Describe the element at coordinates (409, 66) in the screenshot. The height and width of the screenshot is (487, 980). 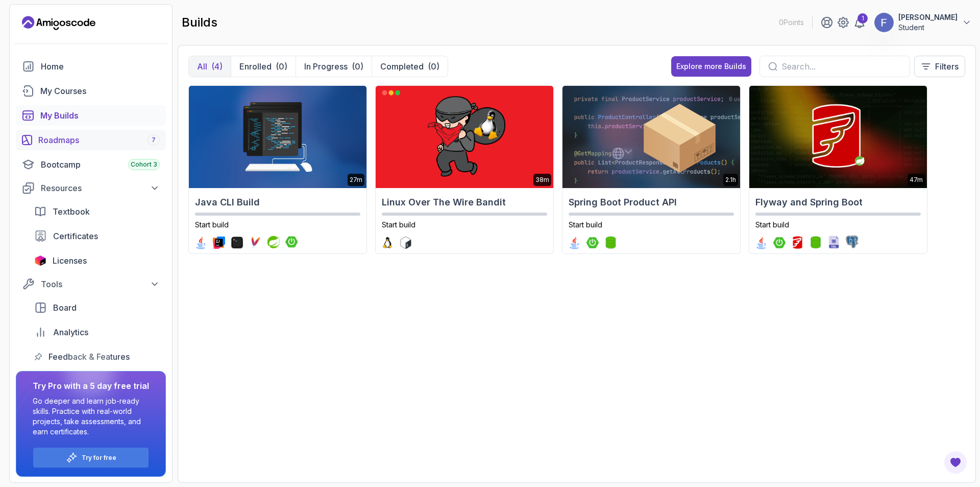
I see `button: Completed(0)` at that location.